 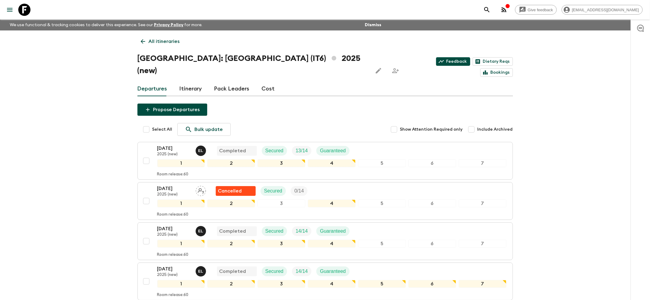 What do you see at coordinates (204, 129) in the screenshot?
I see `a: Bulk update` at bounding box center [204, 129].